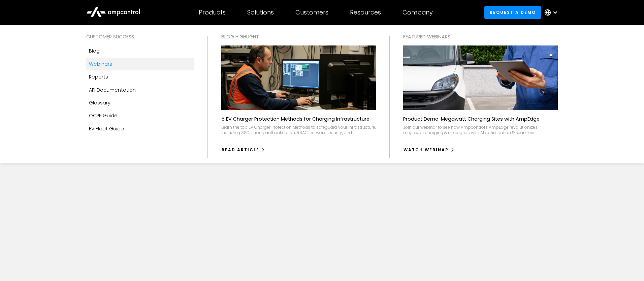 The image size is (644, 281). I want to click on div: Customers, so click(311, 12).